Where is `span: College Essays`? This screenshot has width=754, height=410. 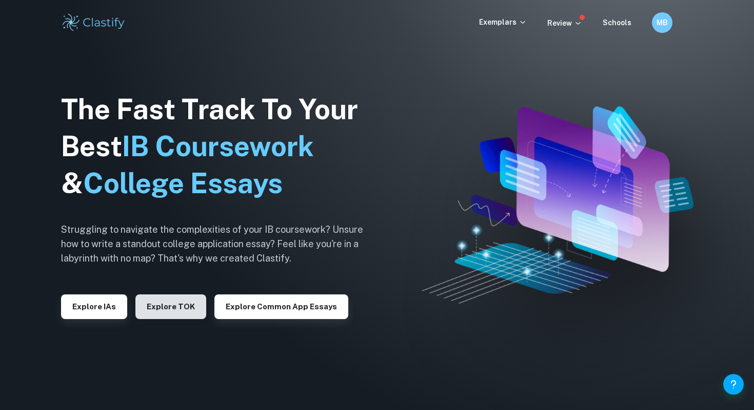
span: College Essays is located at coordinates (183, 183).